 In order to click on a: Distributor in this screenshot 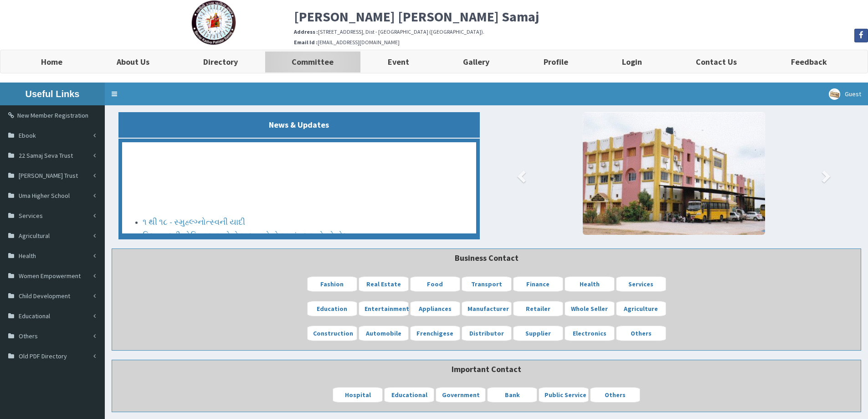, I will do `click(487, 334)`.